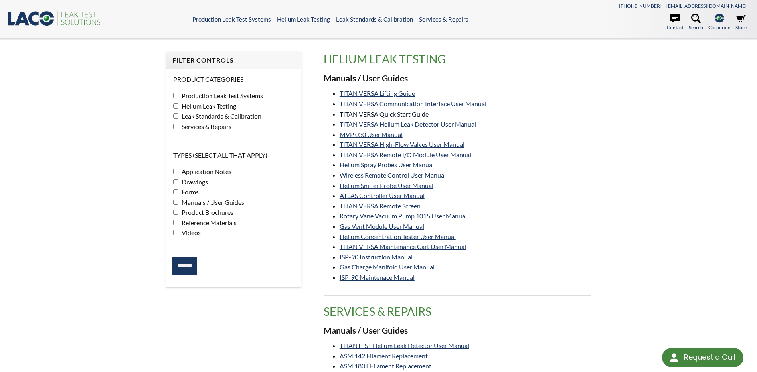  Describe the element at coordinates (377, 277) in the screenshot. I see `a: ISP-90 Maintenace Manual` at that location.